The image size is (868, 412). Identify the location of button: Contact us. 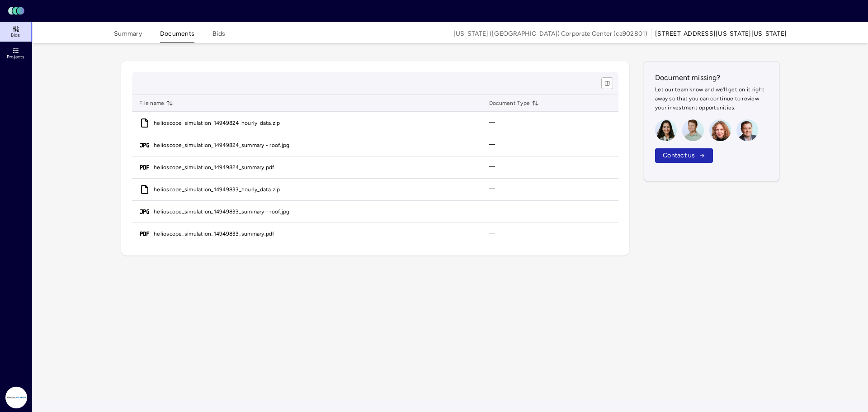
(684, 156).